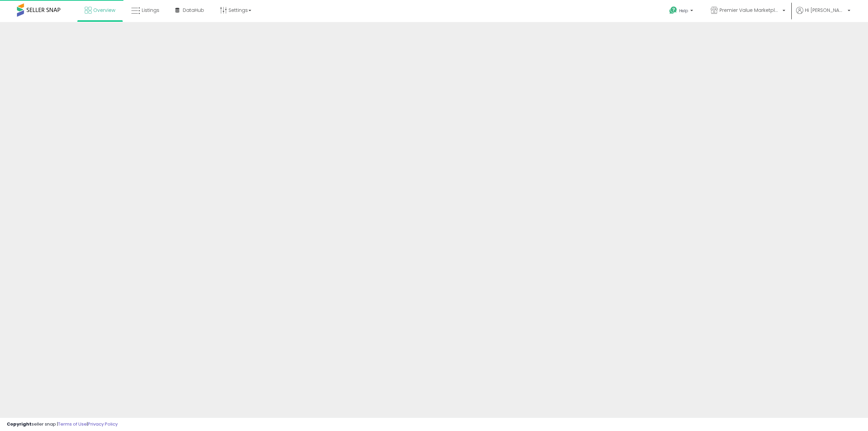 This screenshot has height=431, width=868. What do you see at coordinates (673, 10) in the screenshot?
I see `i: Get Help` at bounding box center [673, 10].